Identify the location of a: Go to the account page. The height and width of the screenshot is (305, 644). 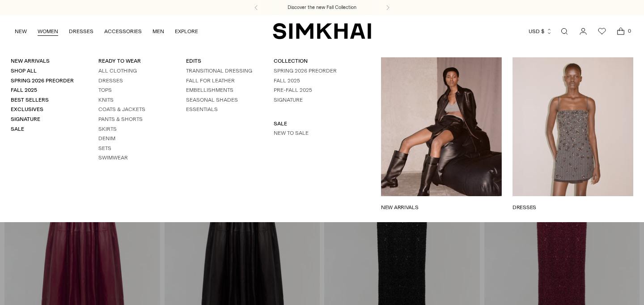
(583, 32).